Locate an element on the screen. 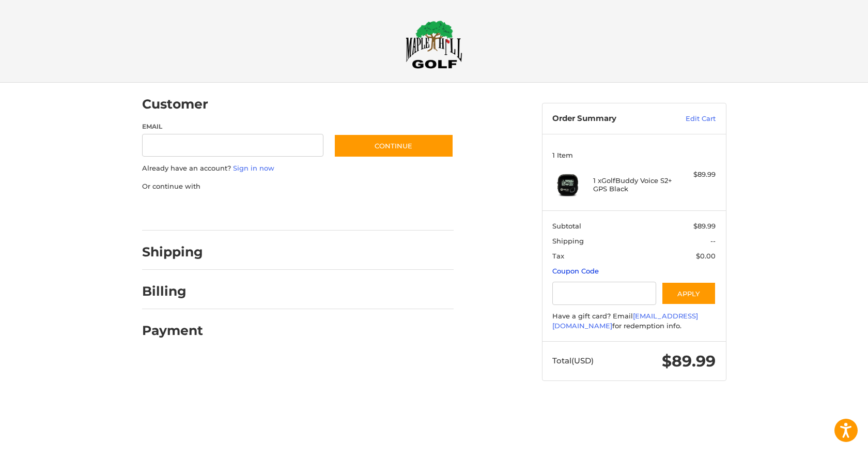  h3: Order Summary is located at coordinates (608, 119).